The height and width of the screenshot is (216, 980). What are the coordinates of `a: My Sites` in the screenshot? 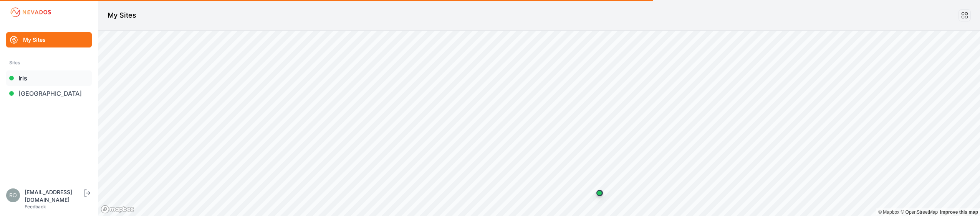 It's located at (49, 40).